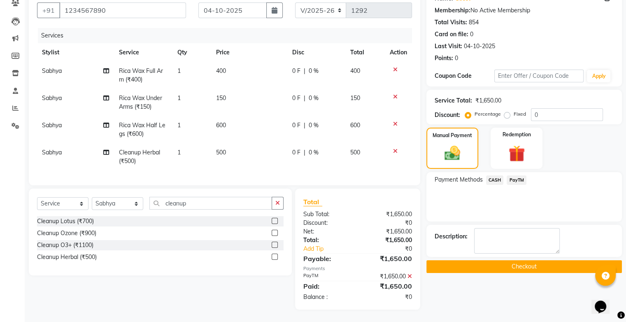 The height and width of the screenshot is (322, 626). What do you see at coordinates (211, 203) in the screenshot?
I see `input: Search or Scan` at bounding box center [211, 203].